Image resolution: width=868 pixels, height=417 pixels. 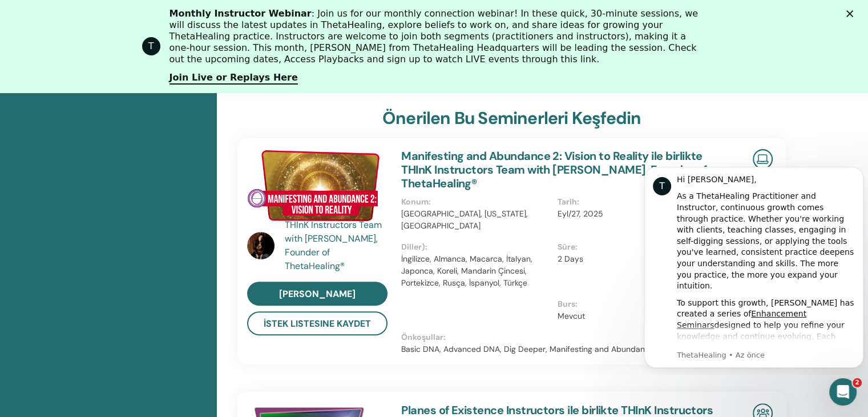 I want to click on div: message notification from ThetaHealing, Az önce. Hi Elif, As a ThetaHealing Practitioner and Inst..., so click(x=114, y=111).